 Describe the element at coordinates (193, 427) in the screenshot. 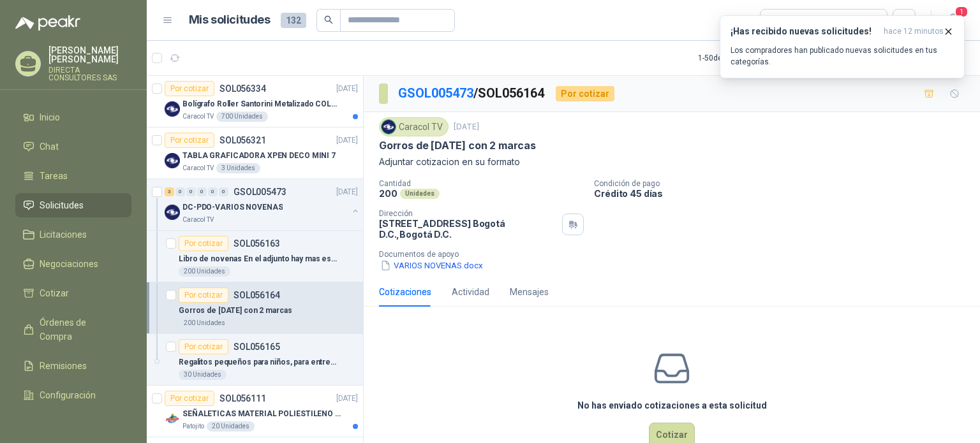

I see `p: Patojito` at that location.